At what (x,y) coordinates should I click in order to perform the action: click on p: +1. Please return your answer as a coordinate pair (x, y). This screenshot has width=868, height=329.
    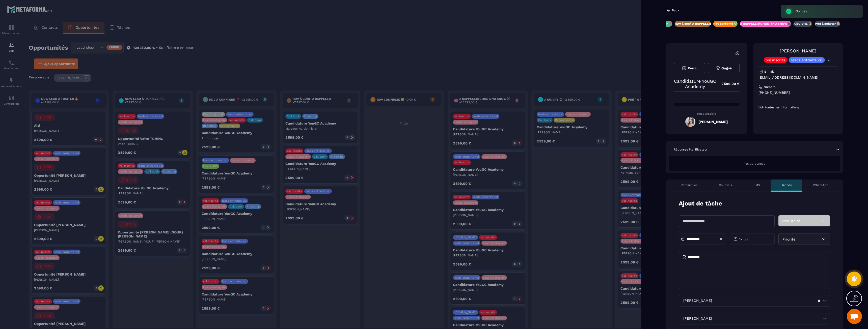
    Looking at the image, I should click on (829, 60).